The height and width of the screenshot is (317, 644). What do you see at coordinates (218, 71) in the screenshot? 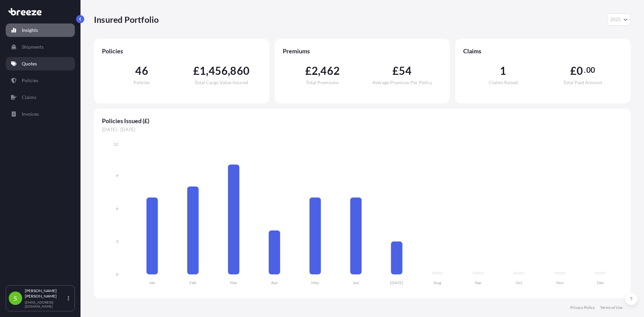
I see `span: 456` at bounding box center [218, 71].